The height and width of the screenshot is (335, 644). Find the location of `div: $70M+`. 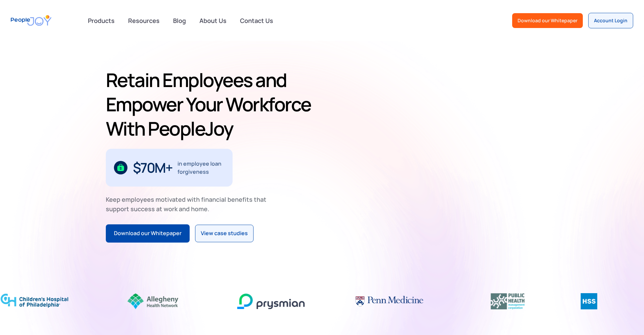

div: $70M+ is located at coordinates (153, 168).